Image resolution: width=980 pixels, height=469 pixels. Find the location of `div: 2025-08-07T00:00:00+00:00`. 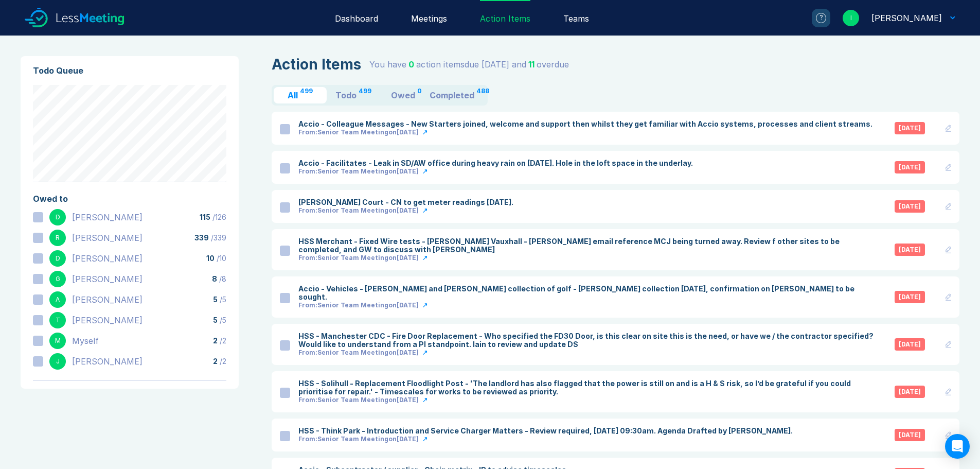

div: 2025-08-07T00:00:00+00:00 is located at coordinates (910, 345).